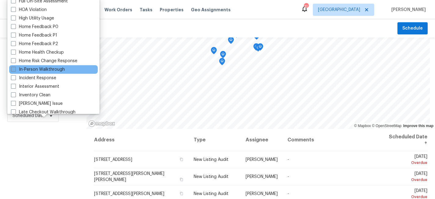  I want to click on th: Address, so click(141, 140).